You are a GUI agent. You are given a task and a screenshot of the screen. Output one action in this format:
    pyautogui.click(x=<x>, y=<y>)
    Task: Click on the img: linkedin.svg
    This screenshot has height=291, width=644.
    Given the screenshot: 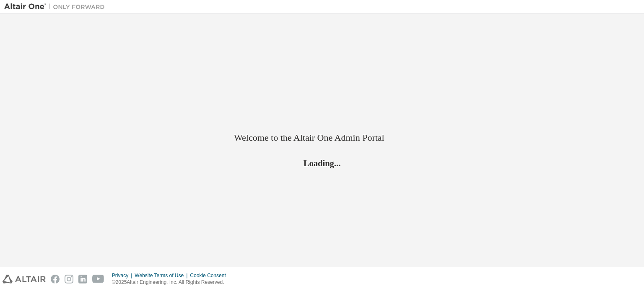 What is the action you would take?
    pyautogui.click(x=83, y=279)
    